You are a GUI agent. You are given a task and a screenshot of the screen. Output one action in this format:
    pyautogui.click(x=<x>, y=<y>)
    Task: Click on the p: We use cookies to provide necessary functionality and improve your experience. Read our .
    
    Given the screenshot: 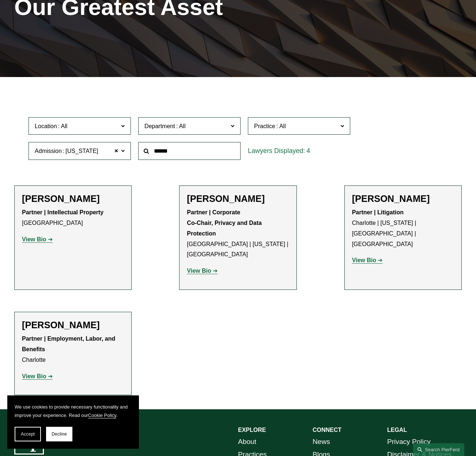 What is the action you would take?
    pyautogui.click(x=73, y=411)
    